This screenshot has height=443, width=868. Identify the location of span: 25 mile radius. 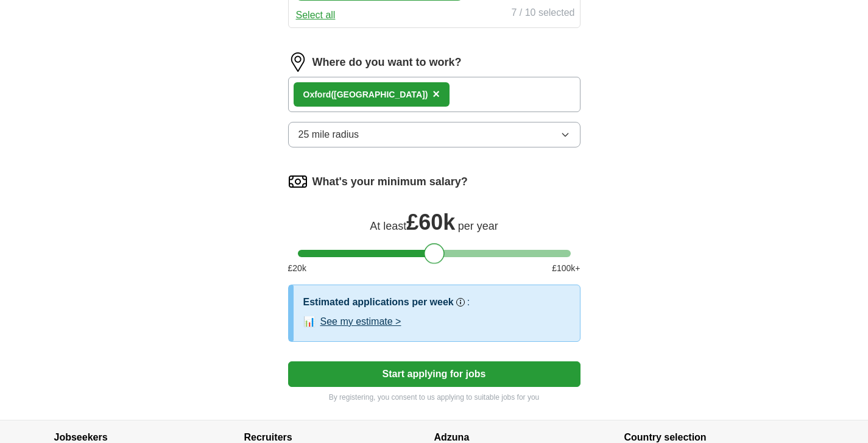
(329, 135).